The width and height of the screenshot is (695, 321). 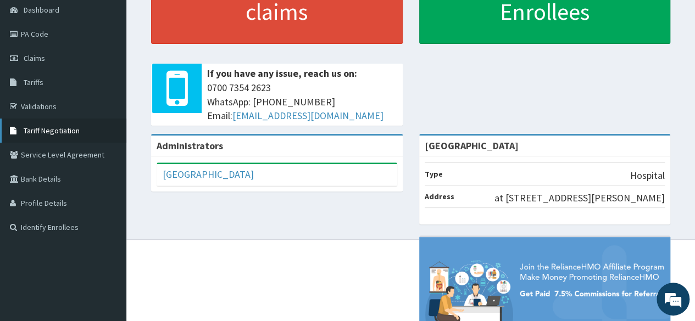 What do you see at coordinates (34, 82) in the screenshot?
I see `span: Tariffs` at bounding box center [34, 82].